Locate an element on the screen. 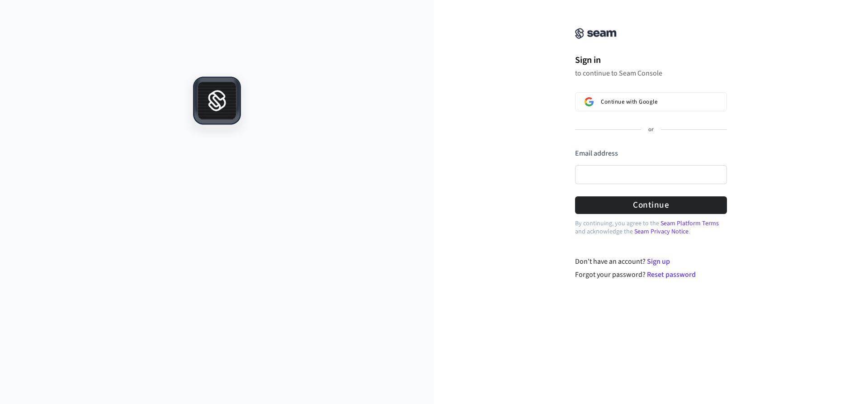 This screenshot has height=404, width=868. a: Reset password is located at coordinates (671, 274).